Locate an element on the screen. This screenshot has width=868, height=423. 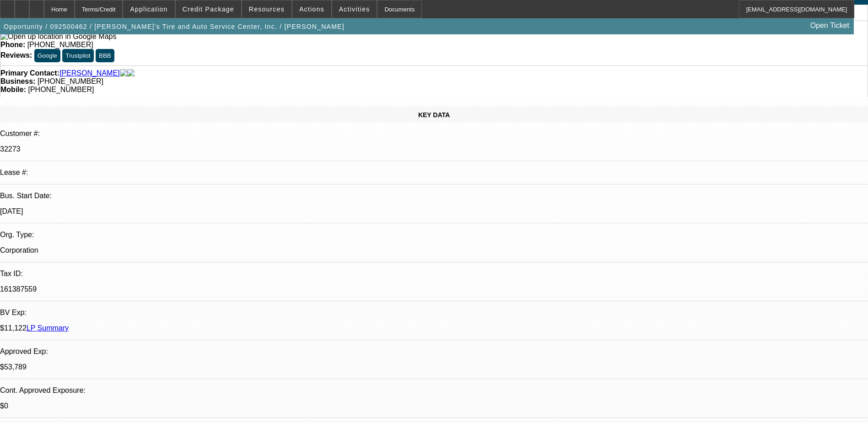
span: Activities is located at coordinates (354, 9).